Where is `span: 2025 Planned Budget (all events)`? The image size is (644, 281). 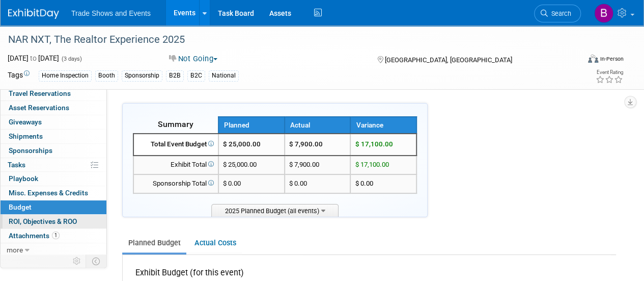
span: 2025 Planned Budget (all events) is located at coordinates (275, 210).